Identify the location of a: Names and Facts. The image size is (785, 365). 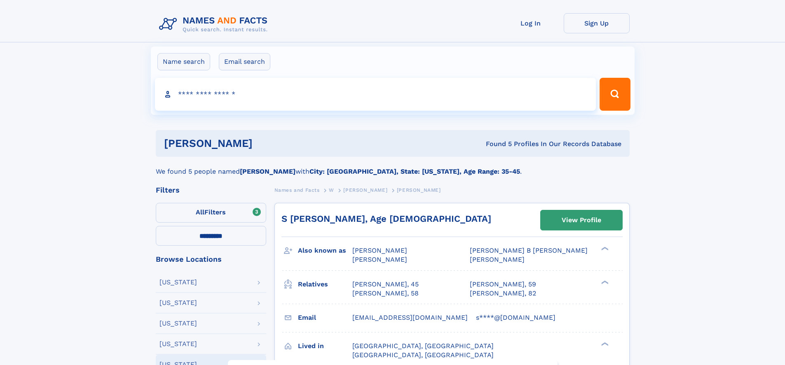
(297, 190).